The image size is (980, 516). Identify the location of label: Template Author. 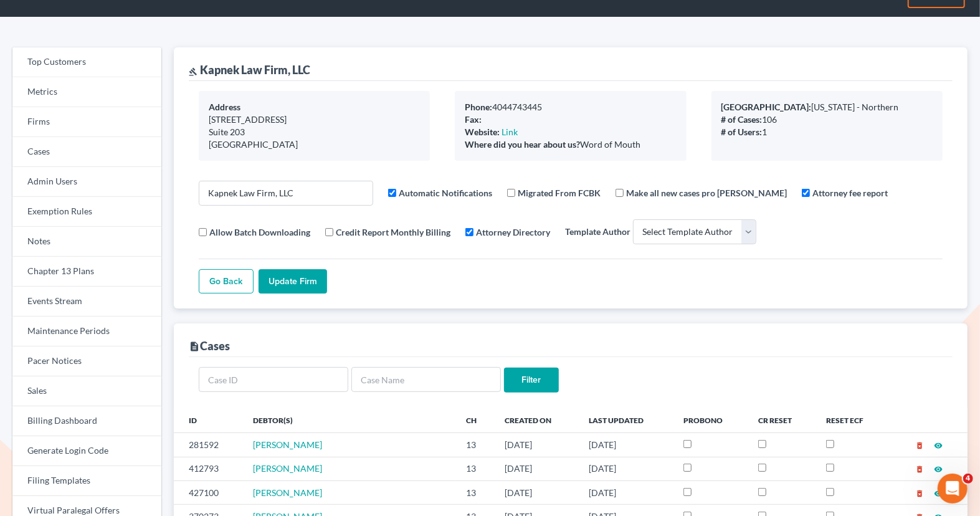
(597, 231).